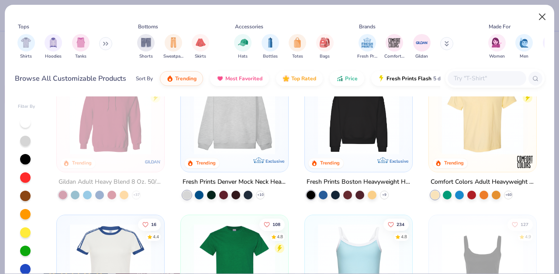  I want to click on img: d4a37e75-5f2b-4aef-9a6e-23330c63bbc0, so click(448, 114).